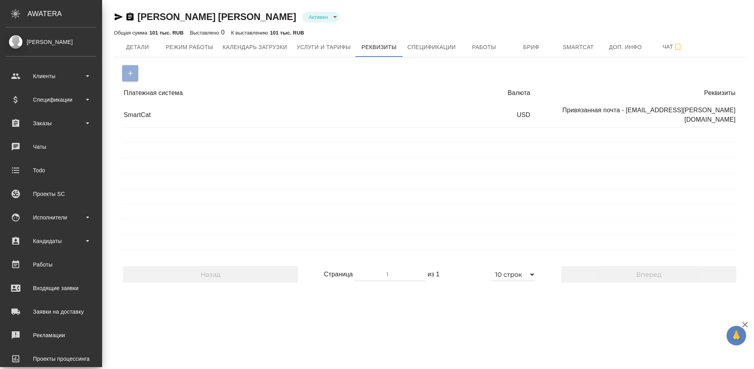 This screenshot has height=369, width=754. Describe the element at coordinates (531, 47) in the screenshot. I see `span: Бриф` at that location.